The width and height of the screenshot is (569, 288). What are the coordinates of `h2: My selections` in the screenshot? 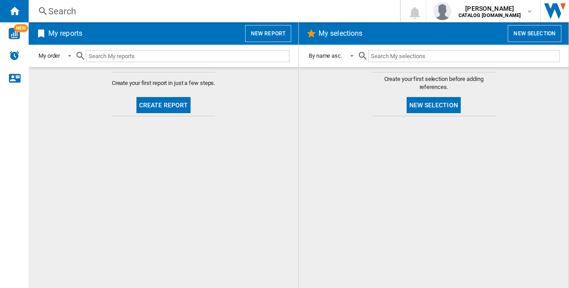 It's located at (340, 34).